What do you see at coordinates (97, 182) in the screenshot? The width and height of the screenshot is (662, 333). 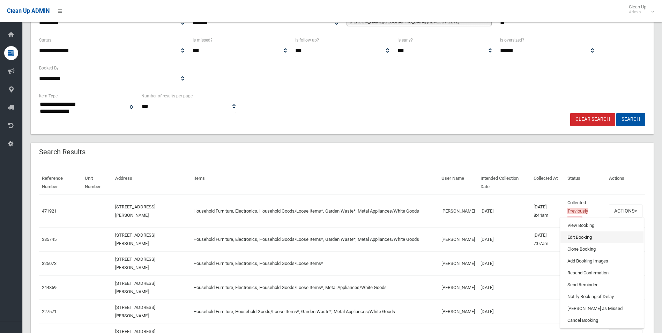 I see `th: Unit Number` at bounding box center [97, 182].